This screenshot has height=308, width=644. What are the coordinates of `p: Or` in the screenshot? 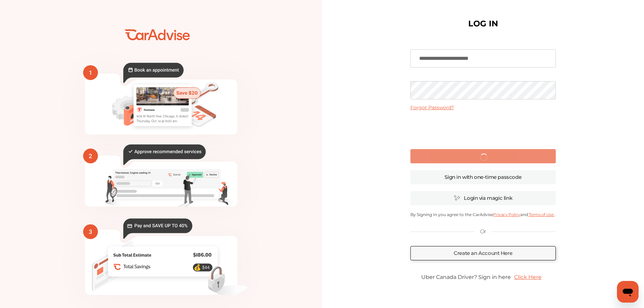 It's located at (483, 232).